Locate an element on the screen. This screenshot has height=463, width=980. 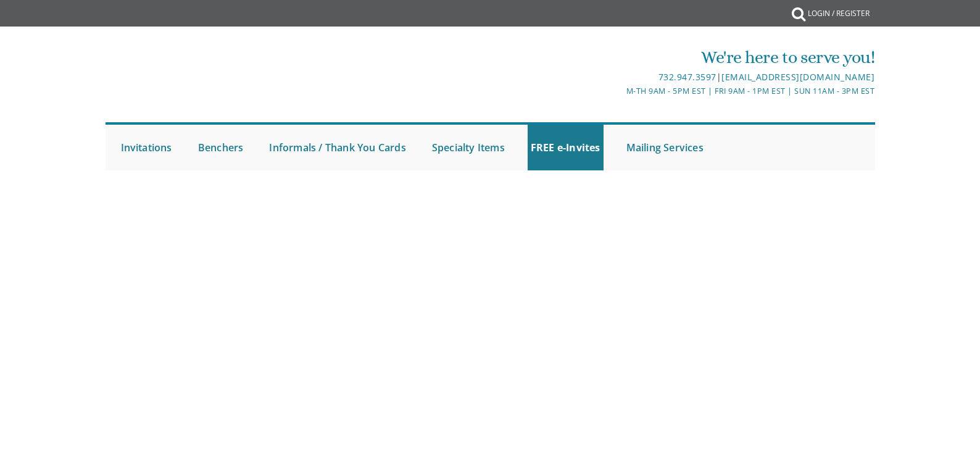
div: M-Th 9am - 5pm EST | Fri 9am - 1pm EST | Sun 11am - 3pm EST is located at coordinates (618, 91).